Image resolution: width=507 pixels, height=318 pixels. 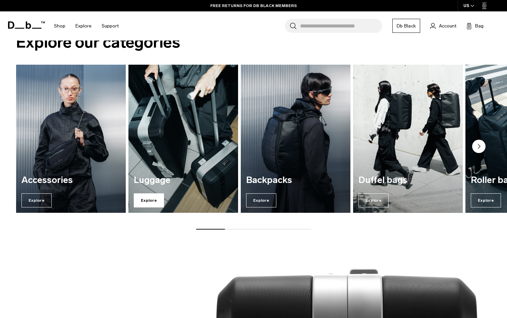 I want to click on a: Luggage Explore, so click(x=183, y=139).